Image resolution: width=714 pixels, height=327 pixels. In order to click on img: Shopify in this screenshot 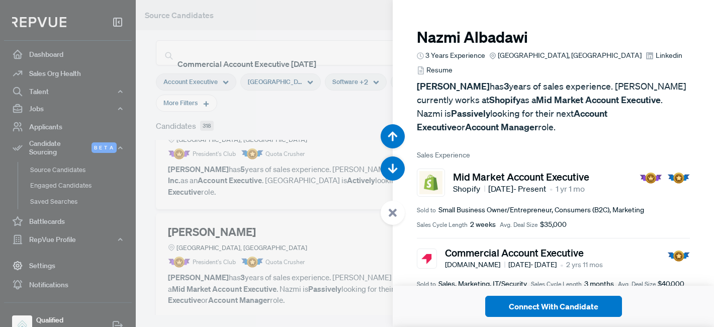, I will do `click(431, 182)`.